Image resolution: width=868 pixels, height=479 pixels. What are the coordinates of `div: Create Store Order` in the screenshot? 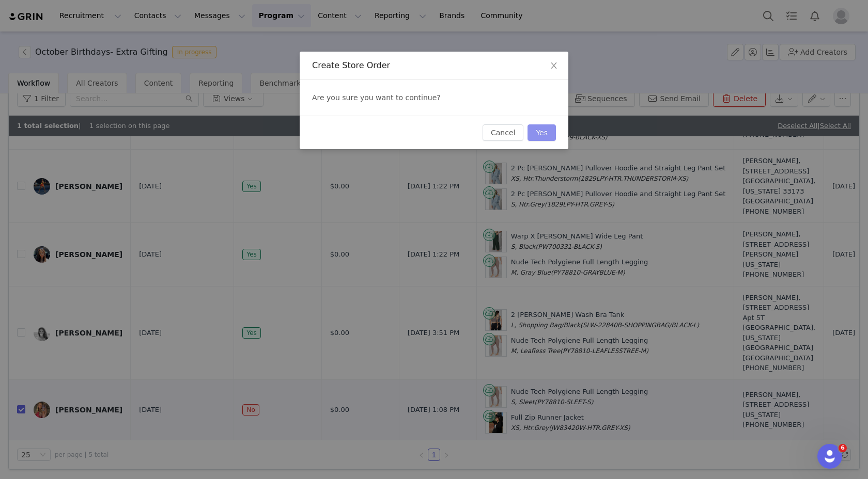 It's located at (434, 65).